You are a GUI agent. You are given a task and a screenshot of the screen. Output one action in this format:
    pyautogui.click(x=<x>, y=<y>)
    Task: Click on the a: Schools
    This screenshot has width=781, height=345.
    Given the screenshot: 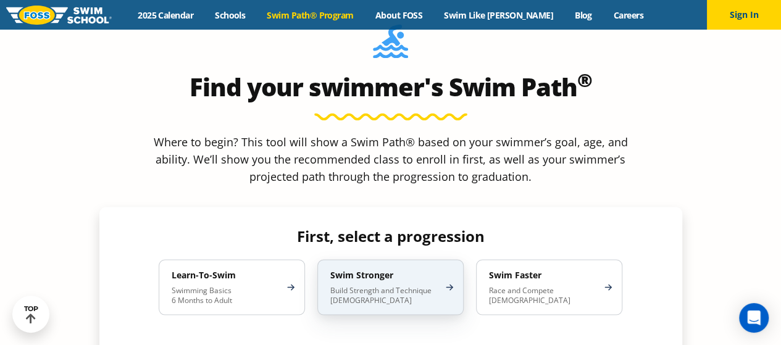 What is the action you would take?
    pyautogui.click(x=230, y=15)
    